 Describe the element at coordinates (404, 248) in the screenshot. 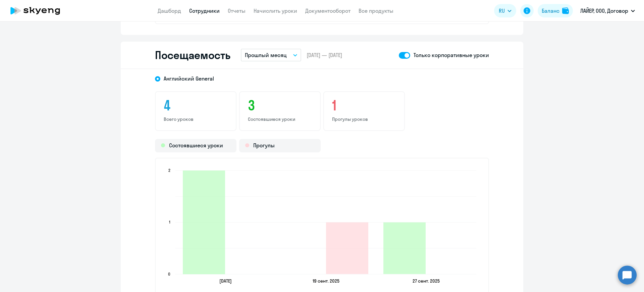

I see `path: 2025-09-26T21:00:00.000Z Состоявшиеся уроки 1` at that location.